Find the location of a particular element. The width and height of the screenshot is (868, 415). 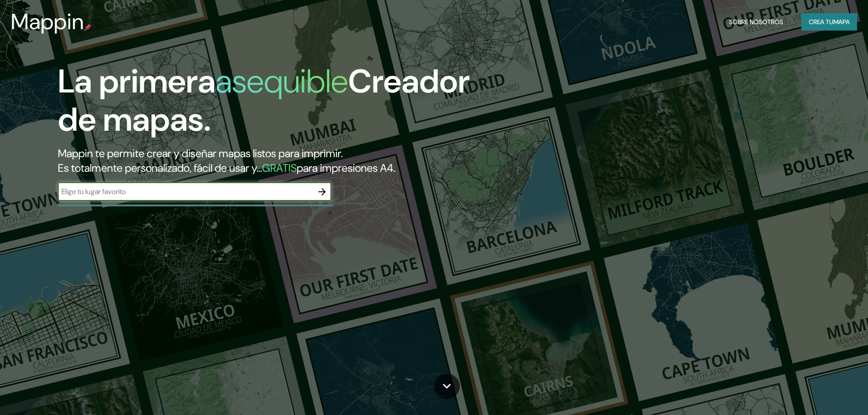

font: Sobre nosotros is located at coordinates (756, 22).